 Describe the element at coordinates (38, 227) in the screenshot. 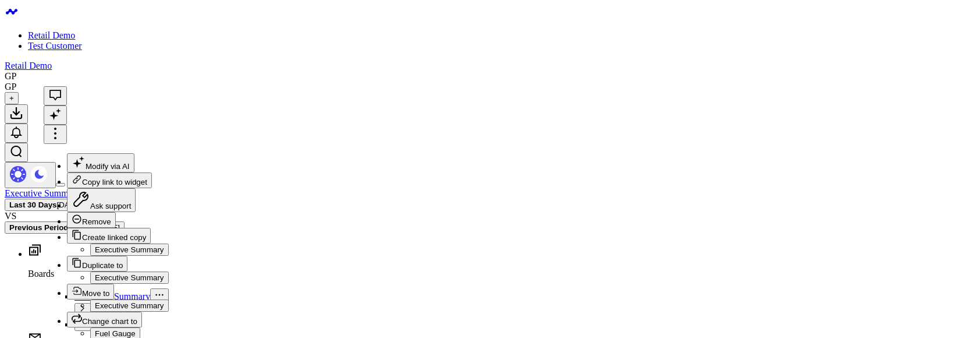

I see `b: Previous Period` at that location.